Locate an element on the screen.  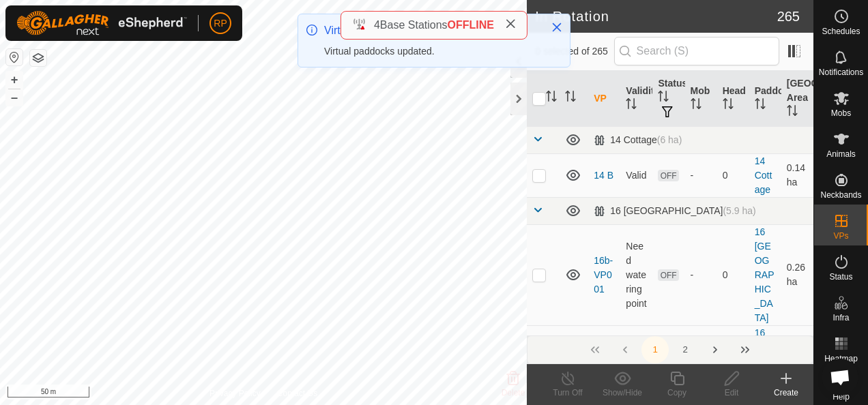
th: Paddock is located at coordinates (764, 99).